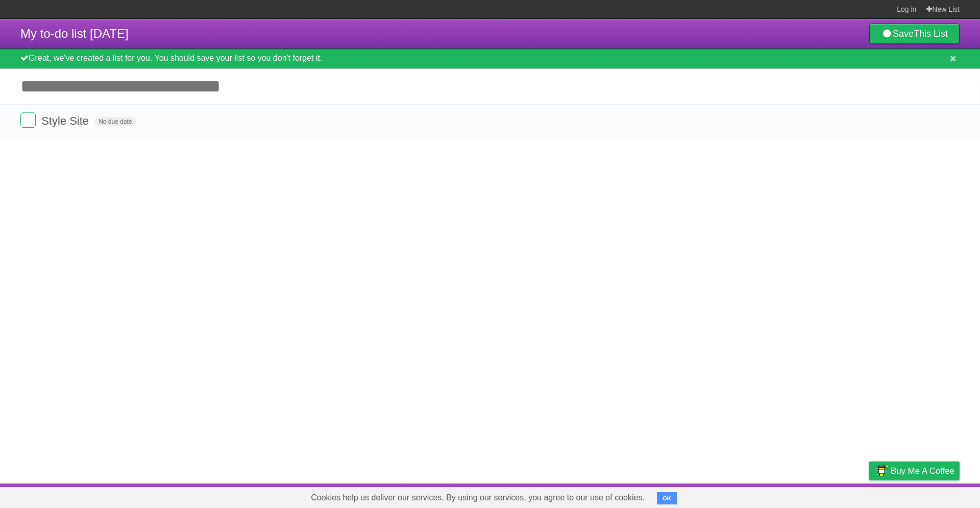  Describe the element at coordinates (833, 495) in the screenshot. I see `a: Terms` at that location.